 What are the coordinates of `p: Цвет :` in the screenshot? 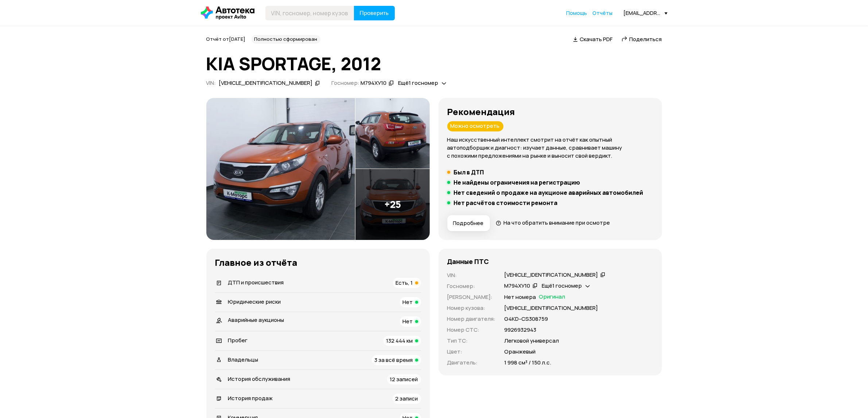 It's located at (471, 352).